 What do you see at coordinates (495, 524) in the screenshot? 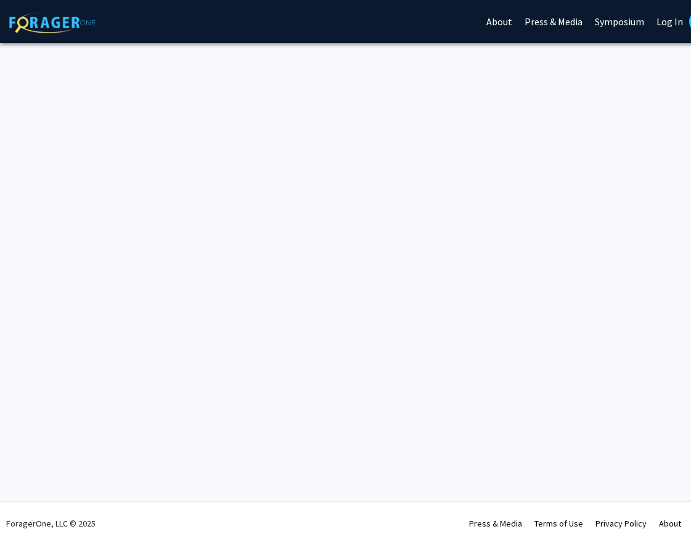
I see `a: Press & Media` at bounding box center [495, 524].